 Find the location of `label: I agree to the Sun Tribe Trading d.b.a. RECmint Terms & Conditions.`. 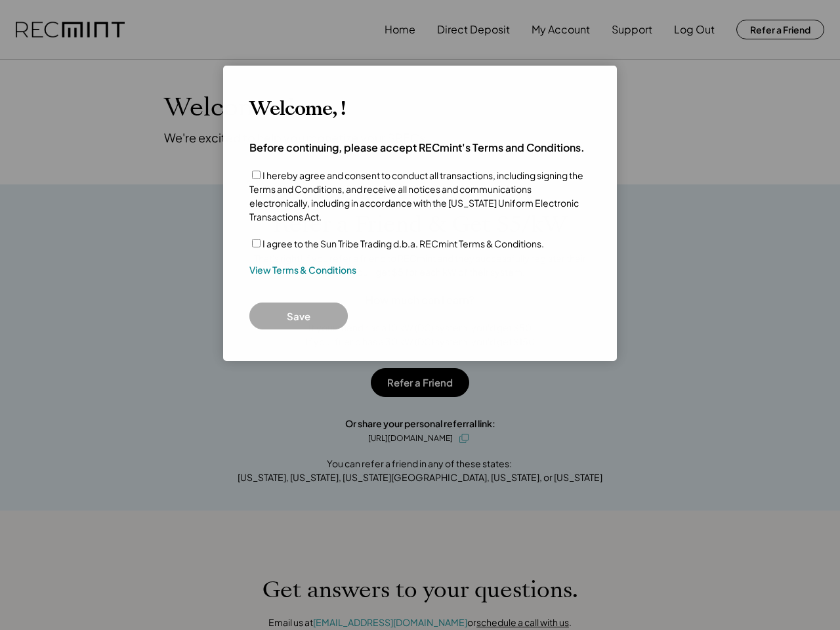

label: I agree to the Sun Tribe Trading d.b.a. RECmint Terms & Conditions. is located at coordinates (403, 244).